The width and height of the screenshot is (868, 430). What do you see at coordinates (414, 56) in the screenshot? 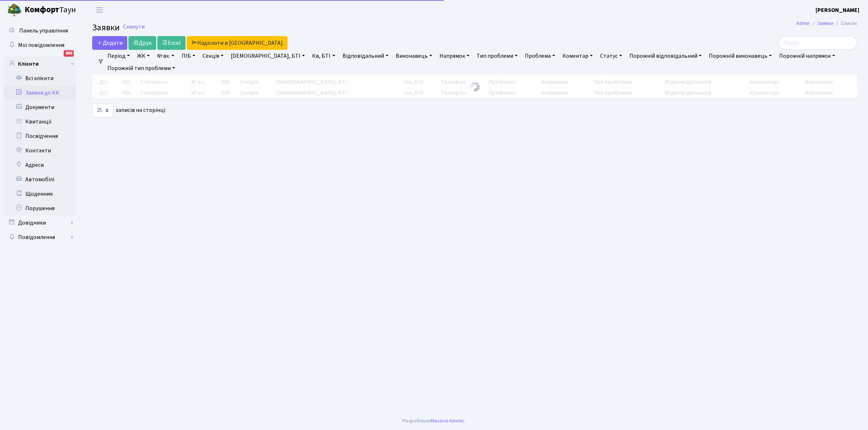
I see `a: Виконавець` at bounding box center [414, 56].